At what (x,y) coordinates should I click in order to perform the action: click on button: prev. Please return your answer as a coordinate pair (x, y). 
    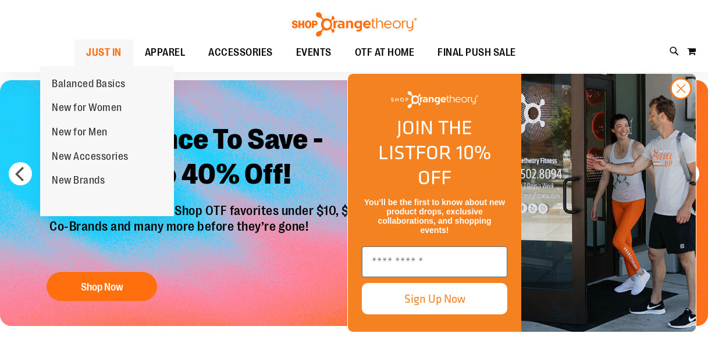
    Looking at the image, I should click on (20, 174).